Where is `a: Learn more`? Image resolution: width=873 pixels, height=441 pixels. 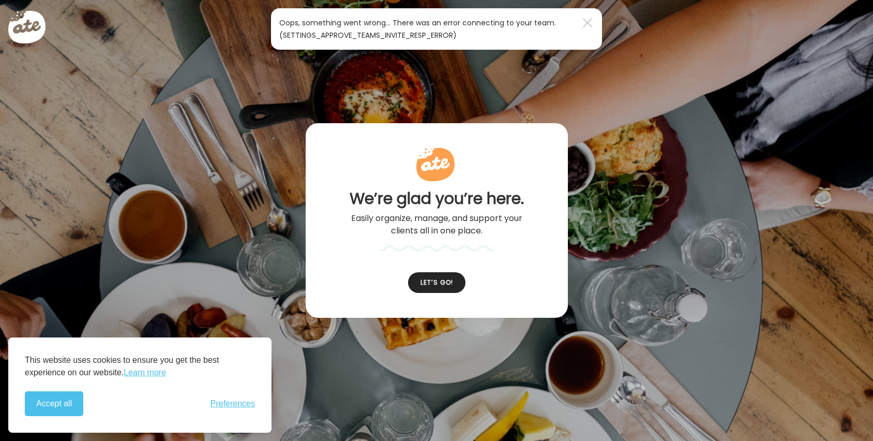 a: Learn more is located at coordinates (145, 373).